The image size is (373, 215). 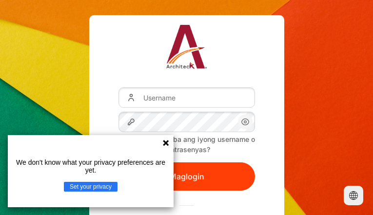 What do you see at coordinates (353, 196) in the screenshot?
I see `button: Languages` at bounding box center [353, 196].